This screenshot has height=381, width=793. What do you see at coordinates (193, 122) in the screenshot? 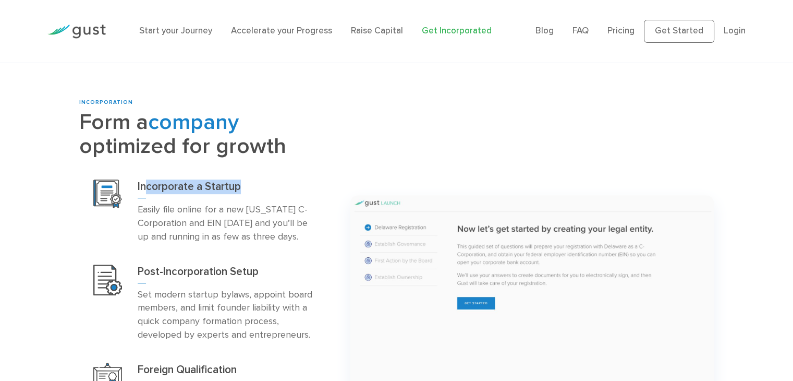
I see `span: company` at bounding box center [193, 122].